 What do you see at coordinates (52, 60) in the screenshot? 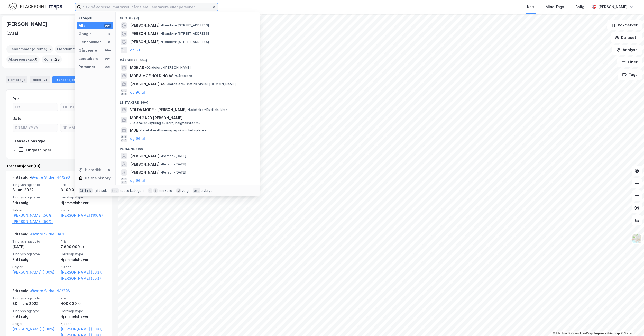
I see `div: Roller :` at bounding box center [52, 60].